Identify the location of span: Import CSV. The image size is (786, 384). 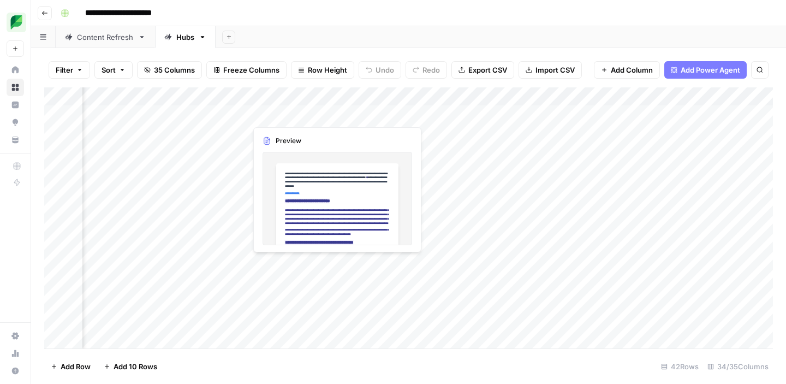
(555, 70).